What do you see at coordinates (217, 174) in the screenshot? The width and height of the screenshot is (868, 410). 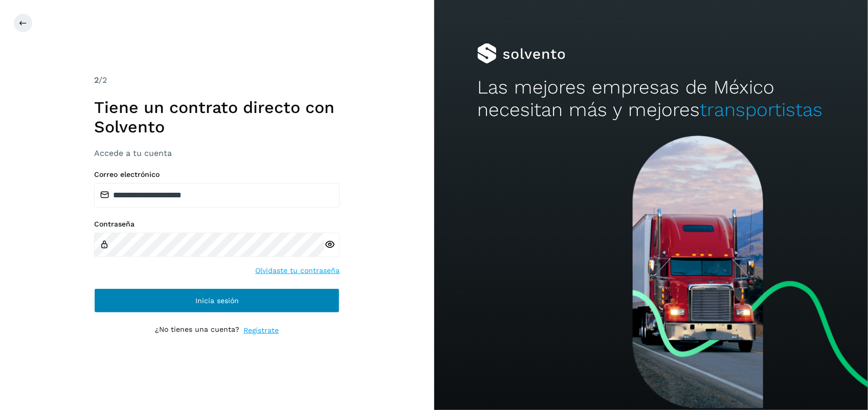 I see `label: Correo electrónico` at bounding box center [217, 174].